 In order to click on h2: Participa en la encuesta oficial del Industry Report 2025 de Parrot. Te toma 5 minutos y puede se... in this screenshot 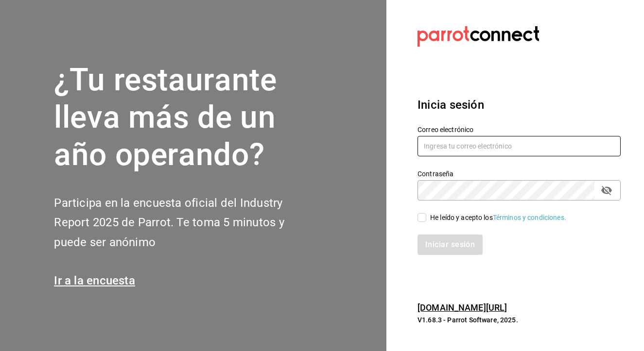, I will do `click(185, 223)`.